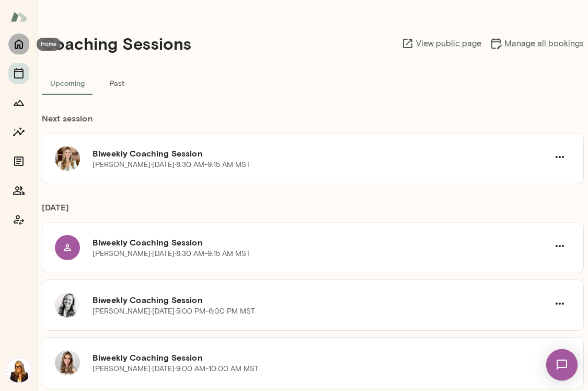  What do you see at coordinates (19, 73) in the screenshot?
I see `button: Sessions` at bounding box center [19, 73].